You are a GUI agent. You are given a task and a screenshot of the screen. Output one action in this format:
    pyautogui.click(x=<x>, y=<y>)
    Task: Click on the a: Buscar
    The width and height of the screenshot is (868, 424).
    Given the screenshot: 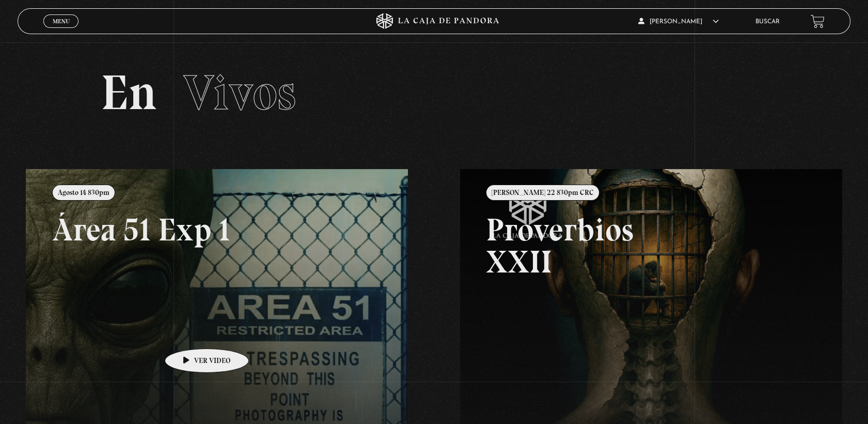 What is the action you would take?
    pyautogui.click(x=767, y=21)
    